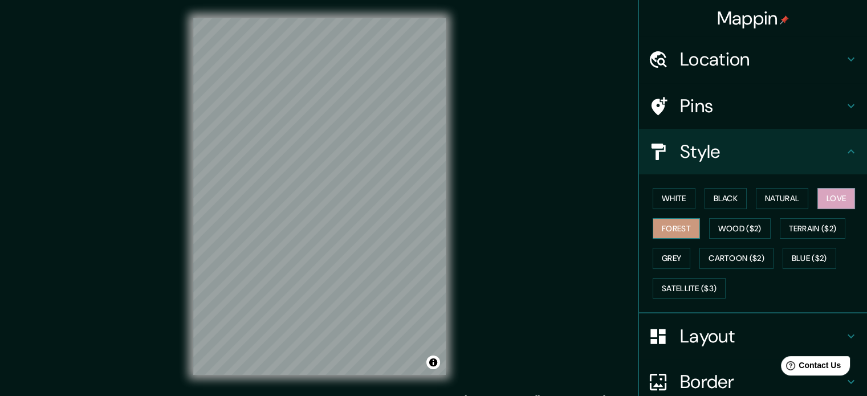 This screenshot has height=396, width=867. I want to click on button: Terrain ($2), so click(813, 229).